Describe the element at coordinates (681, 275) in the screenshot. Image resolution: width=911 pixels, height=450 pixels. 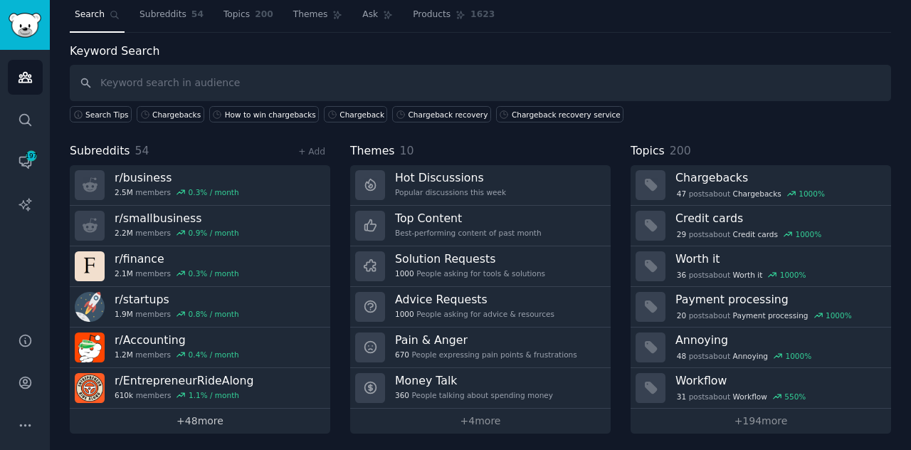
I see `span: 36` at that location.